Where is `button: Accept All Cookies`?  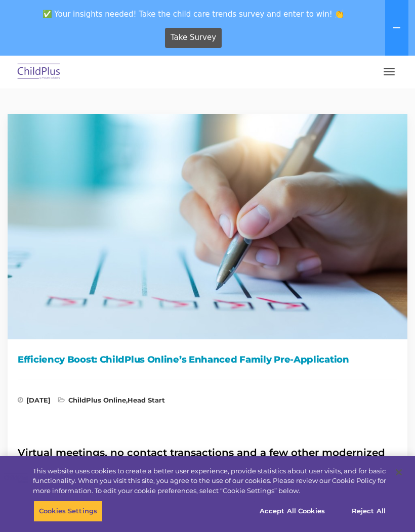
button: Accept All Cookies is located at coordinates (292, 511).